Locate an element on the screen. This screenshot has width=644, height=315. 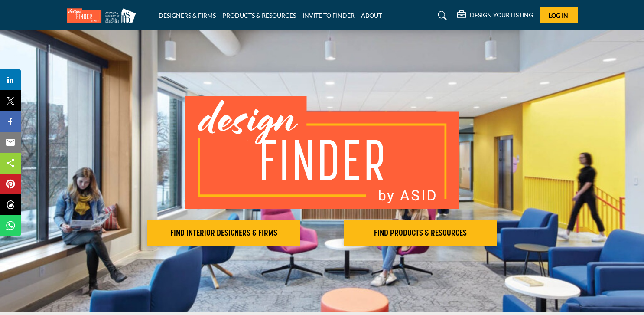
button: FIND INTERIOR DESIGNERS & FIRMS is located at coordinates (224, 233).